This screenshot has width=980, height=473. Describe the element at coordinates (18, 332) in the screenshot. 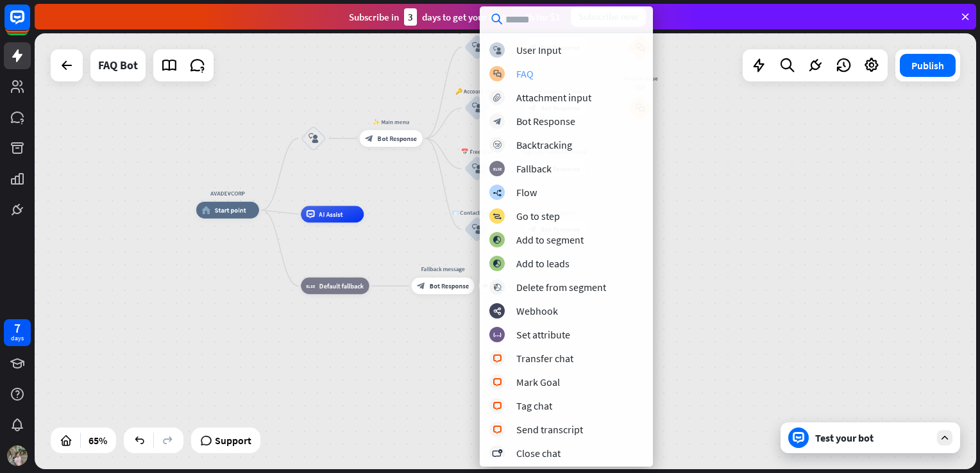

I see `a: 7 days` at that location.